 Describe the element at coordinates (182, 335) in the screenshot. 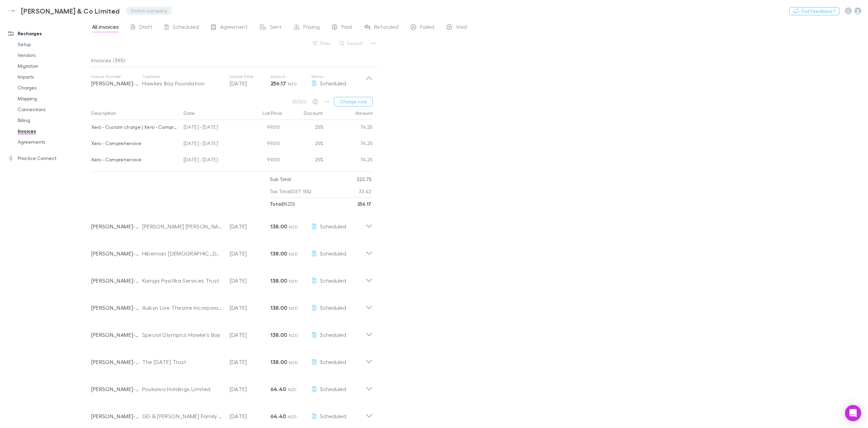

I see `div: Special Olympics Hawke's Bay` at that location.